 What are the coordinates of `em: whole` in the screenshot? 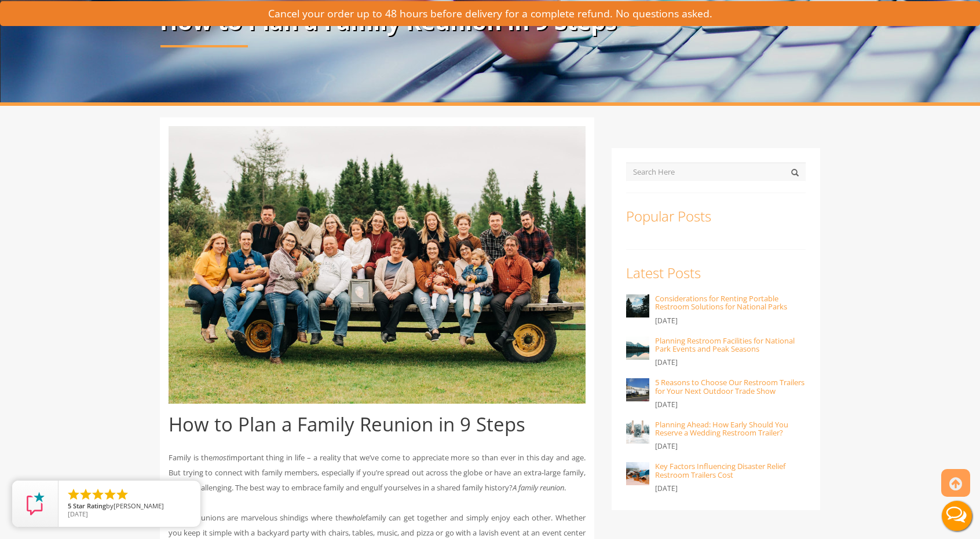 It's located at (356, 518).